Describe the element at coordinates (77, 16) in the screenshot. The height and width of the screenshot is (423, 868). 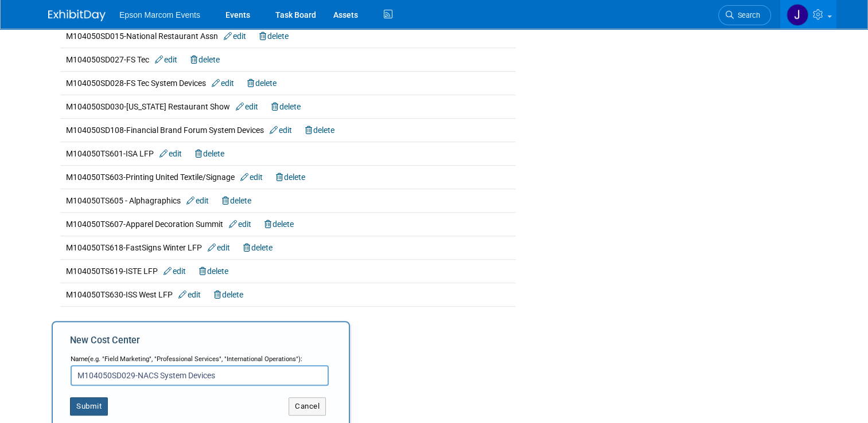
I see `img: ExhibitDay` at that location.